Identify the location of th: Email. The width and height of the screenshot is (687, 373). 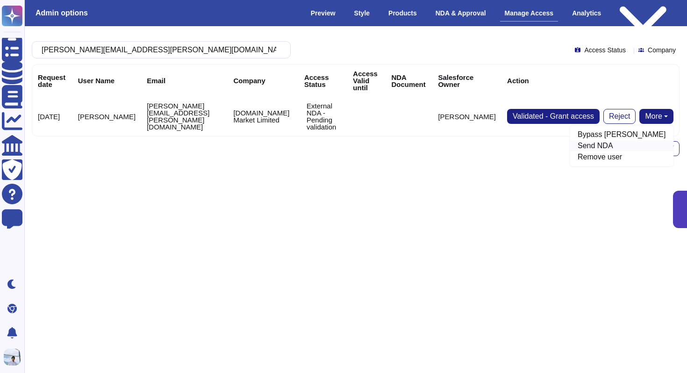
(184, 80).